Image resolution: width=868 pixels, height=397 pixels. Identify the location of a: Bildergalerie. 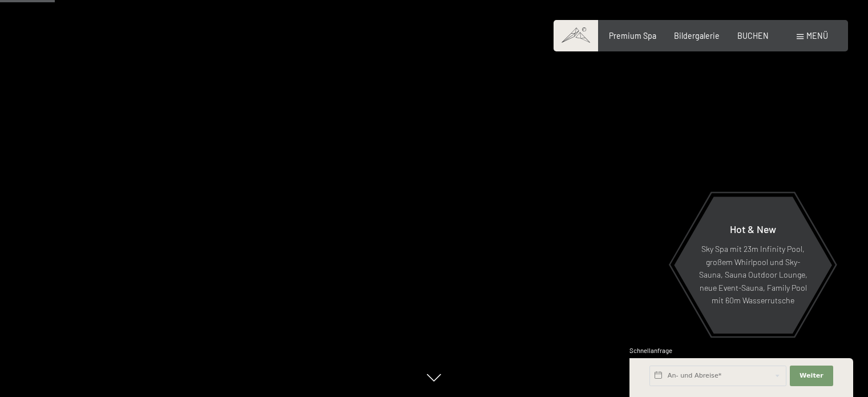
(697, 36).